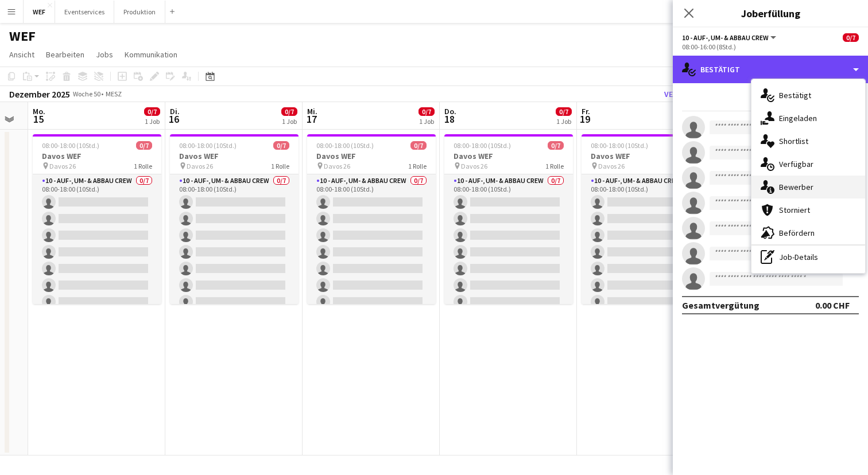  I want to click on a: Ansicht, so click(22, 55).